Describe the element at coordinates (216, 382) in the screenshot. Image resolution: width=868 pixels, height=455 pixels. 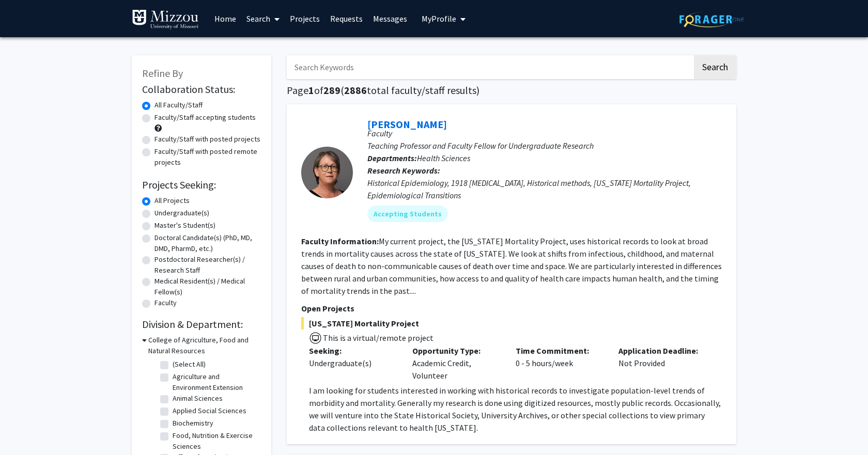
I see `label: Agriculture and Environment Extension` at that location.